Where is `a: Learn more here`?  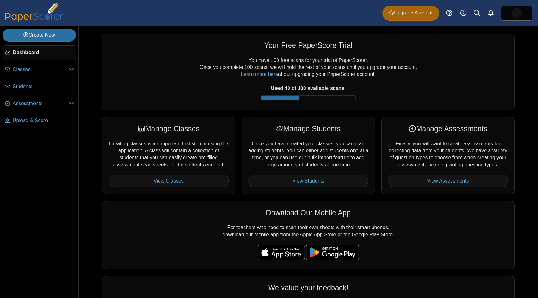 a: Learn more here is located at coordinates (259, 74).